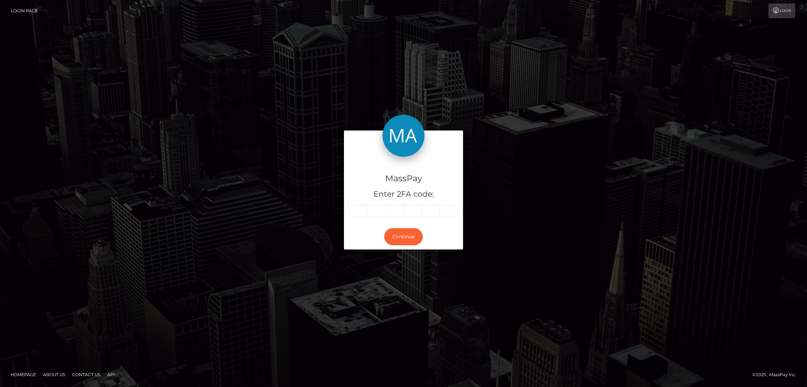 The image size is (807, 387). What do you see at coordinates (86, 375) in the screenshot?
I see `a: Contact Us` at bounding box center [86, 375].